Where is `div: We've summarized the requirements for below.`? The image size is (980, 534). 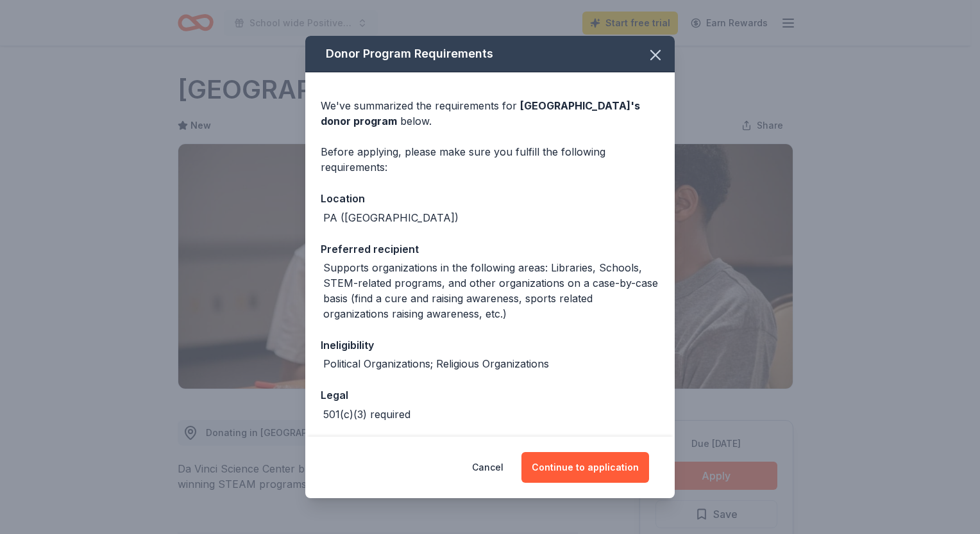 div: We've summarized the requirements for below. is located at coordinates (490, 114).